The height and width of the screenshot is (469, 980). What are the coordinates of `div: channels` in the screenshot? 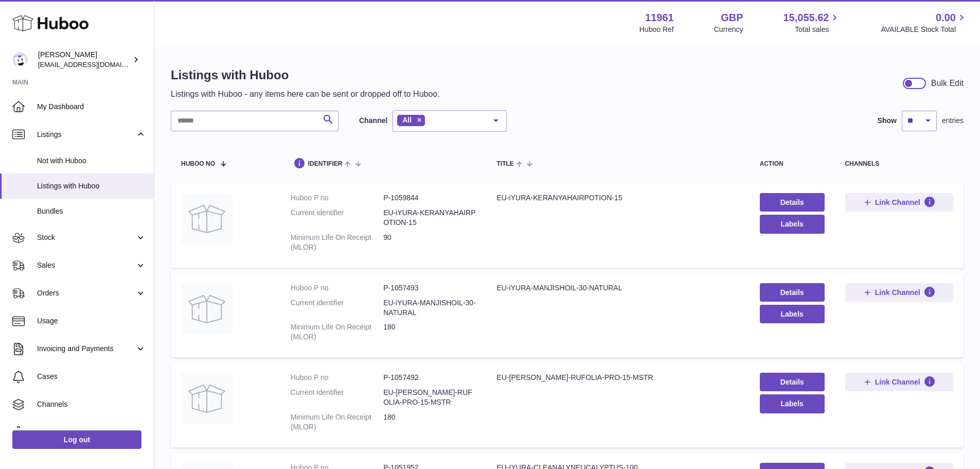 It's located at (900, 164).